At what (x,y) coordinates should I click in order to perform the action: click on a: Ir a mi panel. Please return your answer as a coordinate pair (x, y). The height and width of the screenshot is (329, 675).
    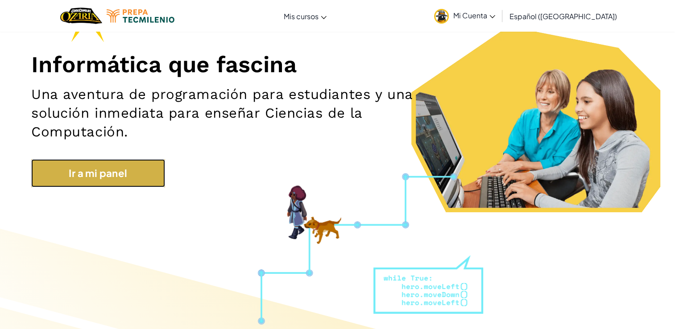
    Looking at the image, I should click on (98, 173).